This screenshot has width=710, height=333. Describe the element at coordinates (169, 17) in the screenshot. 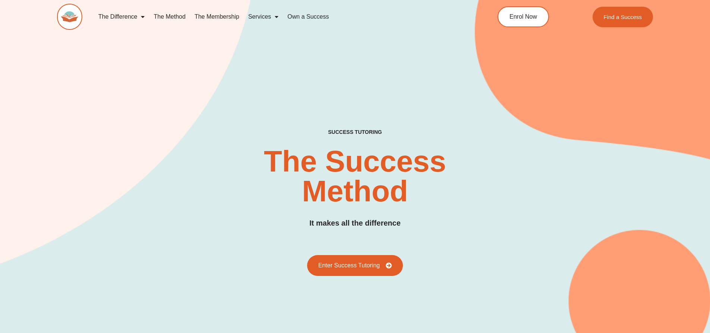

I see `a: The Method` at that location.